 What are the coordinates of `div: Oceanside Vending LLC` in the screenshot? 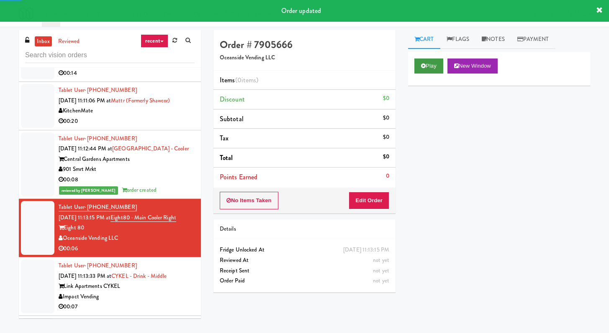 It's located at (126, 238).